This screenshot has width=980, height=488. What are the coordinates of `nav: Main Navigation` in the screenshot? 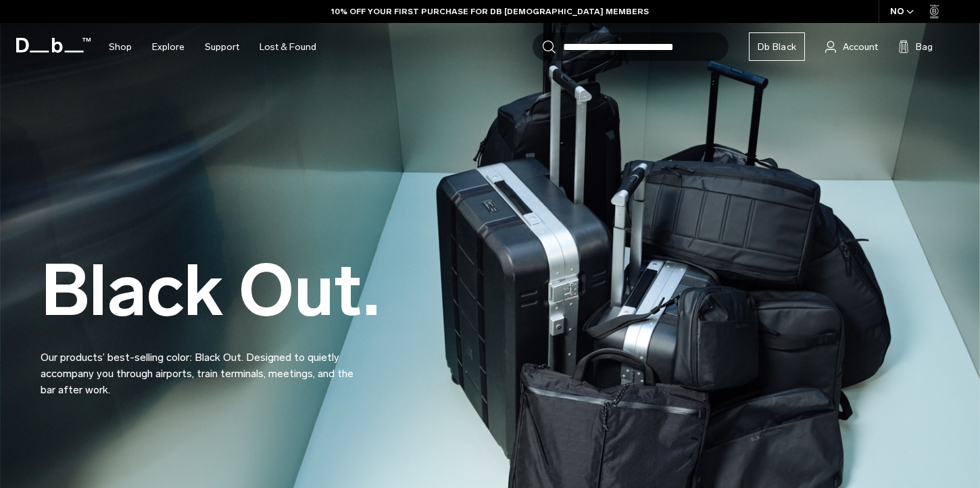 It's located at (212, 47).